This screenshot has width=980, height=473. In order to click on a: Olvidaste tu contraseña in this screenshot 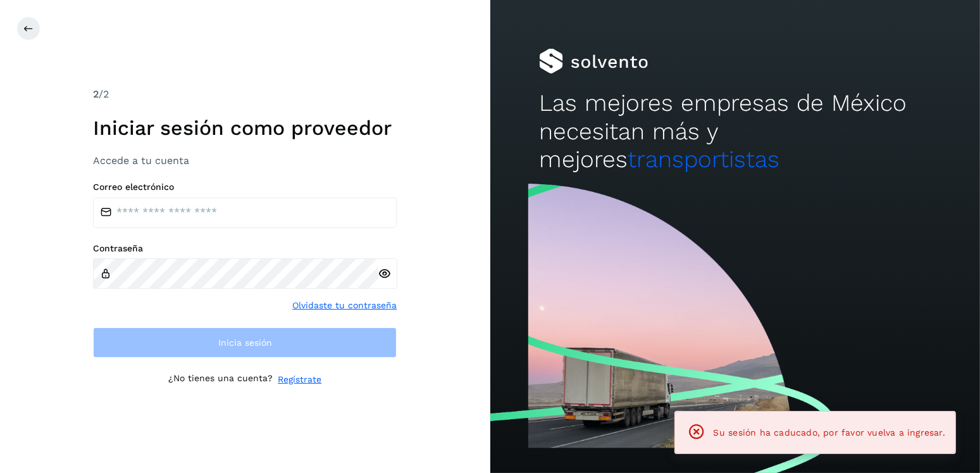, I will do `click(345, 305)`.